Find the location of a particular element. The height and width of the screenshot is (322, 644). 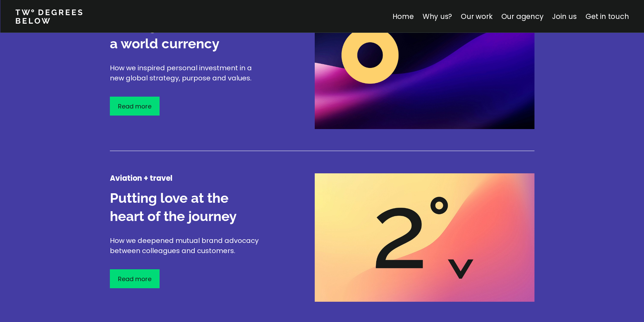

a: Get in touch is located at coordinates (607, 16).